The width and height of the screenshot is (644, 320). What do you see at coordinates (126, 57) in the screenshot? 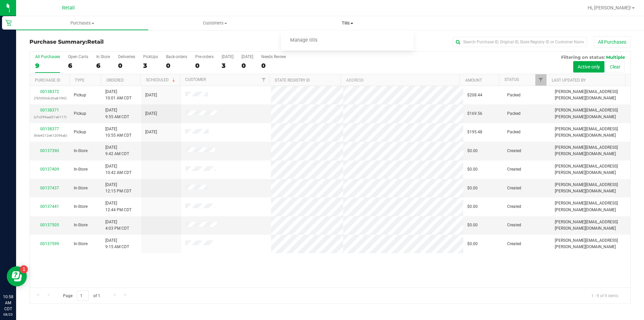
I see `div: Deliveries` at bounding box center [126, 57].